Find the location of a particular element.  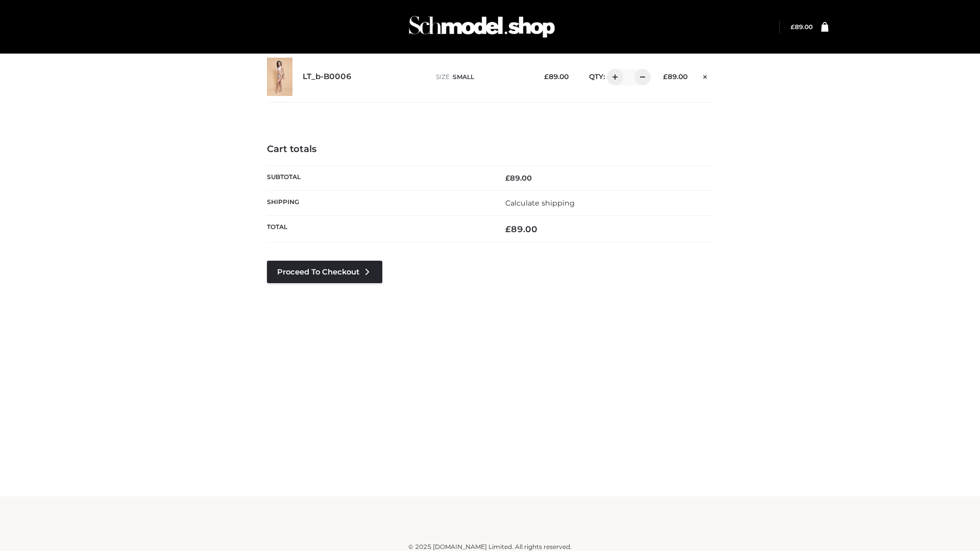

a: Calculate shipping is located at coordinates (540, 203).